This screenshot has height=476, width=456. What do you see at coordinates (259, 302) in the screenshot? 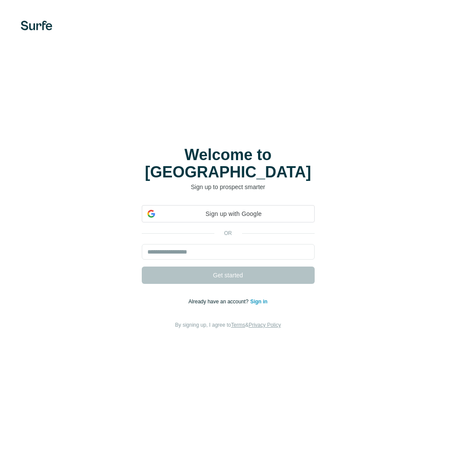
I see `a: Sign in` at bounding box center [259, 302].